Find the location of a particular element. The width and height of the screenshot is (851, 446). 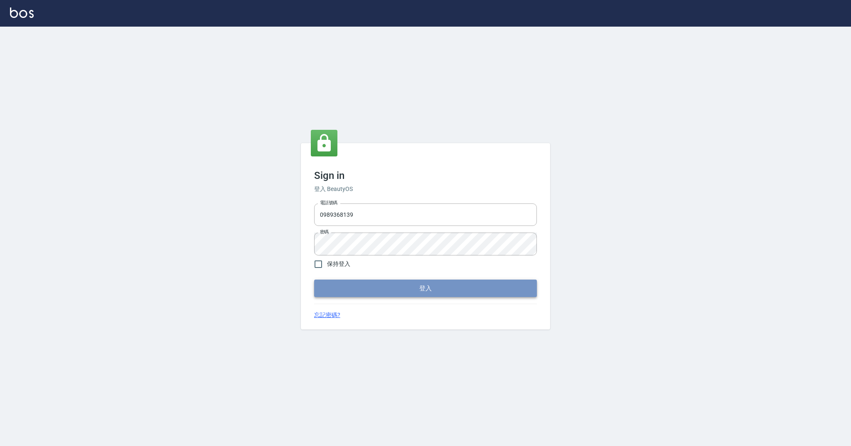

button: 登入 is located at coordinates (426, 288).